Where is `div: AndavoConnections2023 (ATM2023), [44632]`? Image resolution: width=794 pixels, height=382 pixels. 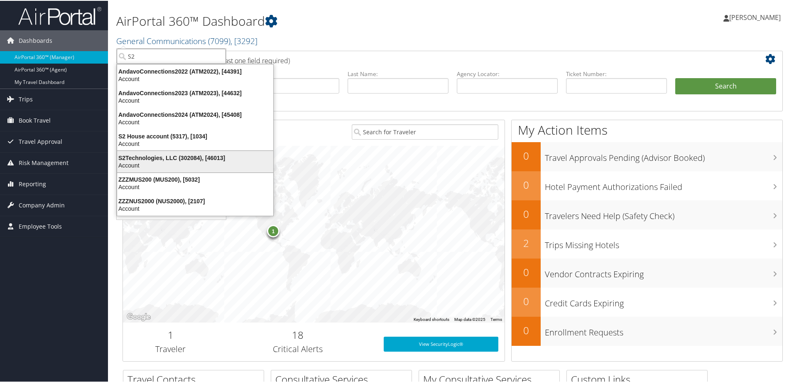
div: AndavoConnections2023 (ATM2023), [44632] is located at coordinates (195, 92).